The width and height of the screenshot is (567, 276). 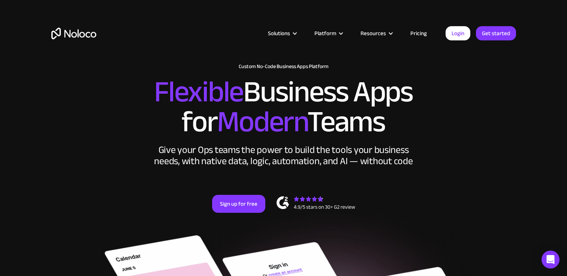 I want to click on div: Give your Ops teams the power to build the tools your business needs, with native data, logic, au..., so click(x=284, y=156).